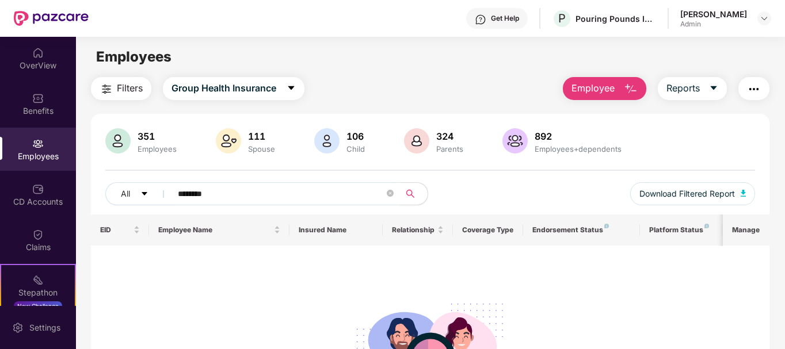 The image size is (785, 349). What do you see at coordinates (261, 136) in the screenshot?
I see `div: 111` at bounding box center [261, 136].